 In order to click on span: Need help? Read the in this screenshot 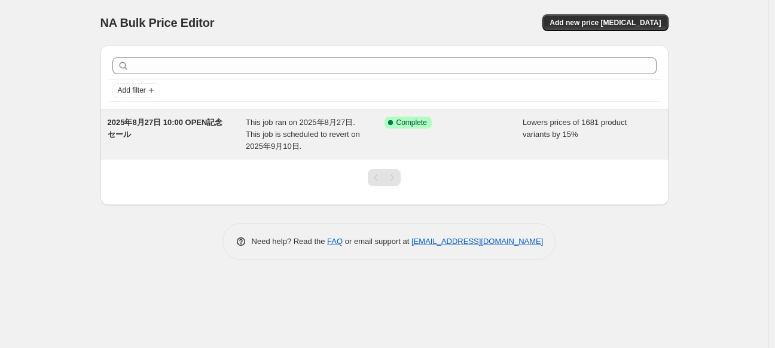, I will do `click(289, 241)`.